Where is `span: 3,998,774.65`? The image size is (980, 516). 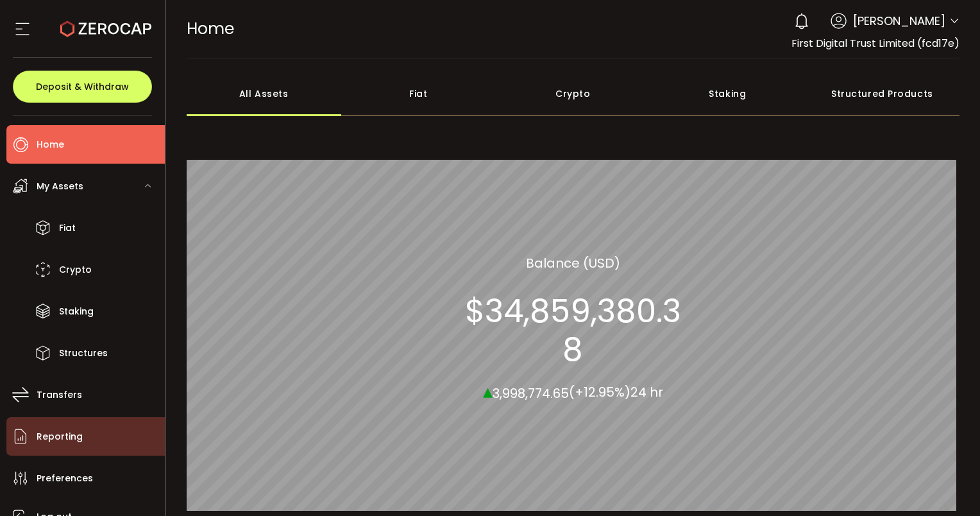 span: 3,998,774.65 is located at coordinates (531, 393).